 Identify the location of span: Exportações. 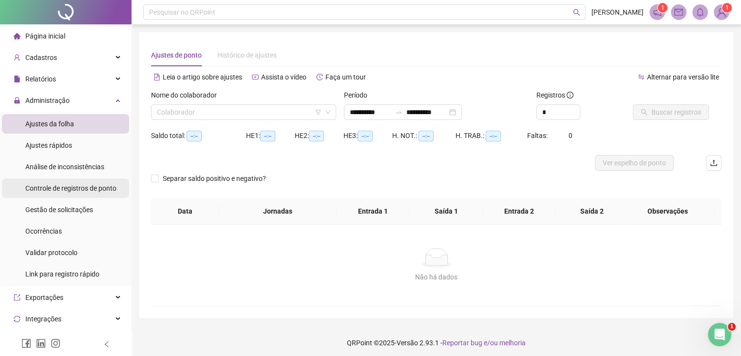
(44, 297).